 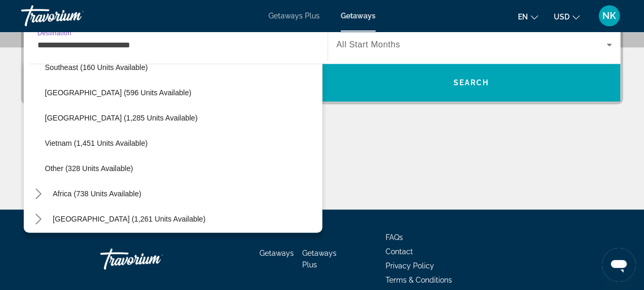 What do you see at coordinates (97, 194) in the screenshot?
I see `span: Africa (738 units available)` at bounding box center [97, 194].